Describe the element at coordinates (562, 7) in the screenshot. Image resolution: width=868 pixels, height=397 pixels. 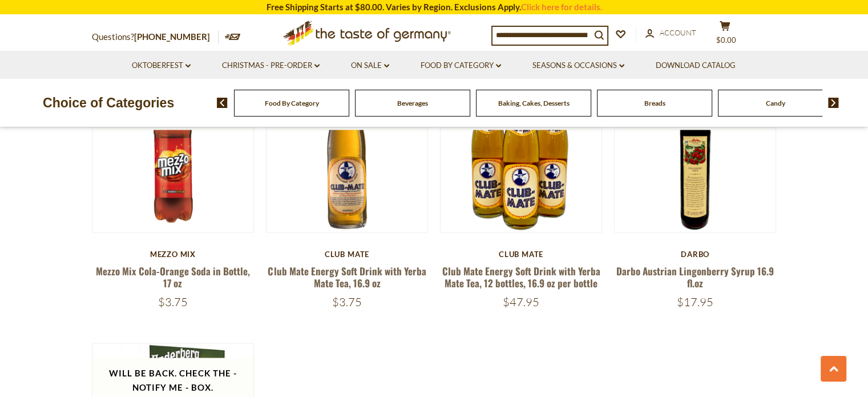
I see `a: Click here for details.` at that location.